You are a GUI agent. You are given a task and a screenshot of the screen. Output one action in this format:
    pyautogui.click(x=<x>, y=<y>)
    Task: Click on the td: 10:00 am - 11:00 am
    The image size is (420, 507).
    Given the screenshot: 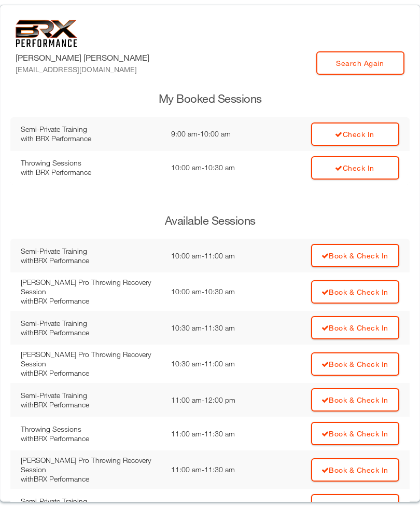 What is the action you would take?
    pyautogui.click(x=217, y=255)
    